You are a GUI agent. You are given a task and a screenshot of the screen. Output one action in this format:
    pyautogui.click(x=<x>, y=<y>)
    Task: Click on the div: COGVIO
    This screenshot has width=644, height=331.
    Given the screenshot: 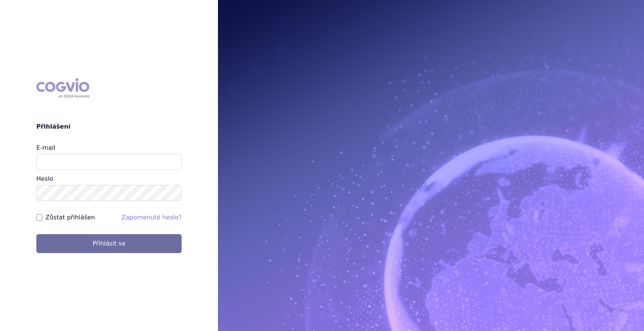 What is the action you would take?
    pyautogui.click(x=63, y=88)
    